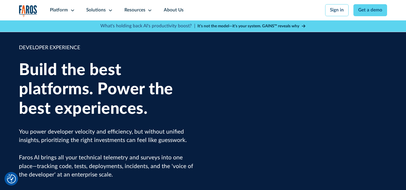  I want to click on a: home, so click(28, 11).